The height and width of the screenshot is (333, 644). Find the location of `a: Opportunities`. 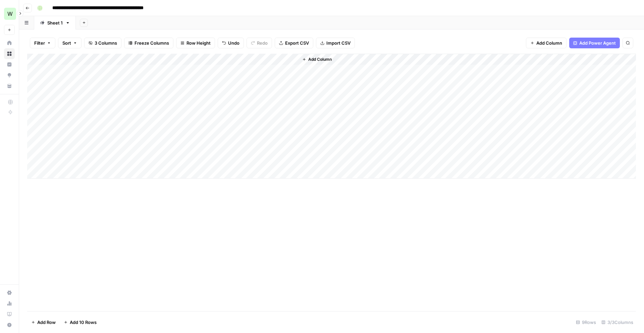

a: Opportunities is located at coordinates (9, 75).